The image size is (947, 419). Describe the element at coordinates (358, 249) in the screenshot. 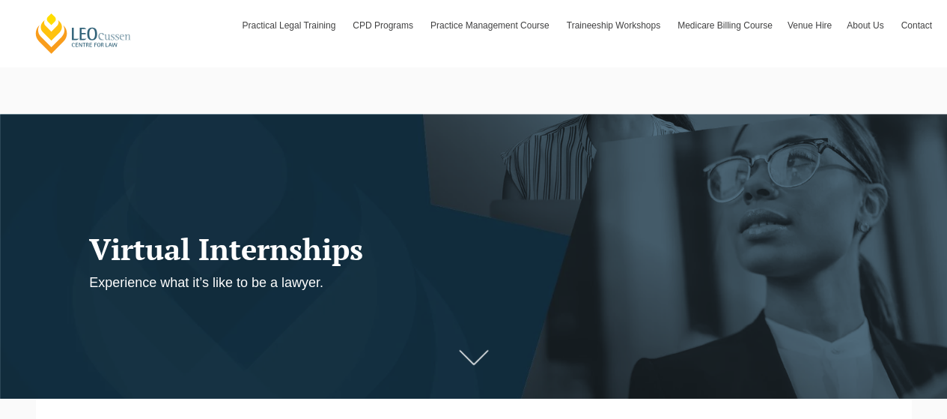

I see `h1: Virtual Internships` at that location.